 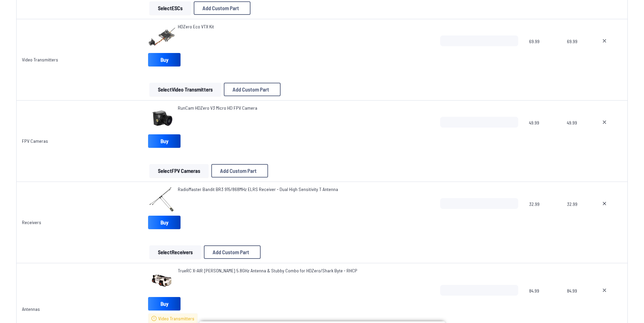 I want to click on a: Antennas, so click(x=31, y=309).